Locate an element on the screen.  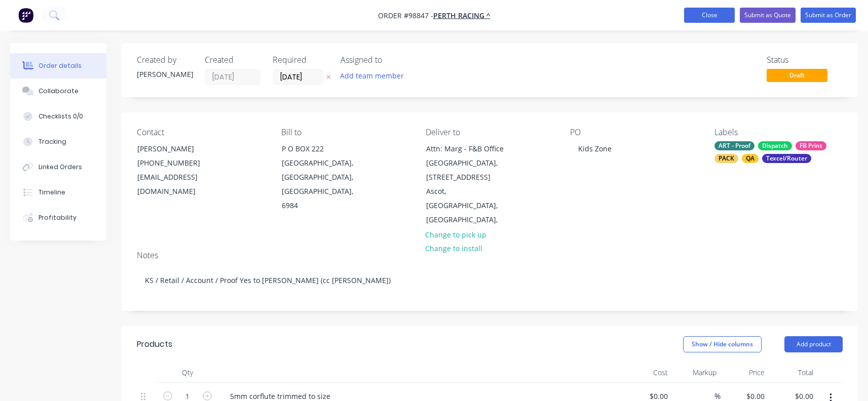
div: Qty is located at coordinates (187, 373).